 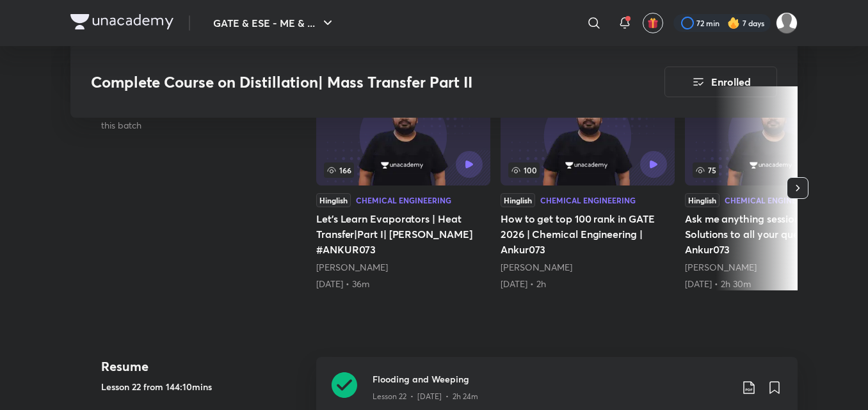 What do you see at coordinates (188, 119) in the screenshot?
I see `p: Watch free classes by the educators of this batch` at bounding box center [188, 119].